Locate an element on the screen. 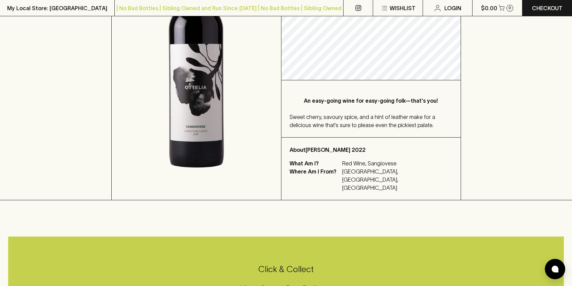 Image resolution: width=572 pixels, height=286 pixels. p: Checkout is located at coordinates (547, 8).